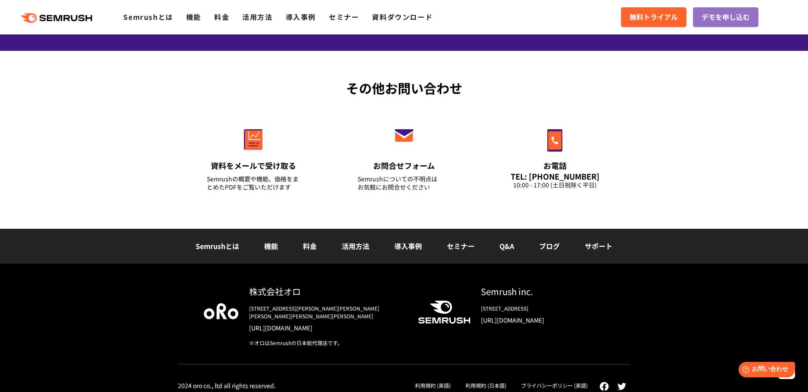 This screenshot has width=808, height=392. Describe the element at coordinates (327, 343) in the screenshot. I see `div: ※オロはSemrushの日本総代理店です。` at that location.